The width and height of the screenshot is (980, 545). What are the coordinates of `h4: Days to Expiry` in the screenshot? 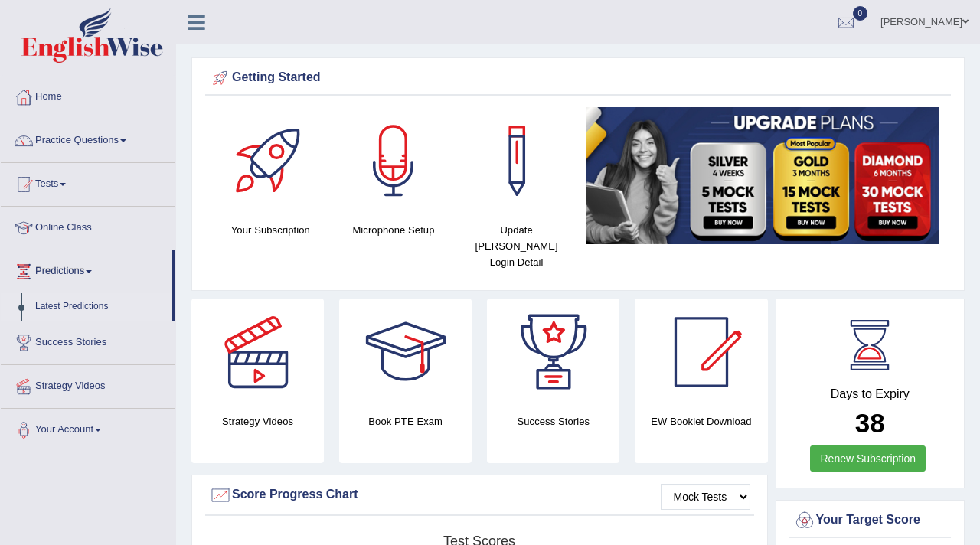 It's located at (870, 394).